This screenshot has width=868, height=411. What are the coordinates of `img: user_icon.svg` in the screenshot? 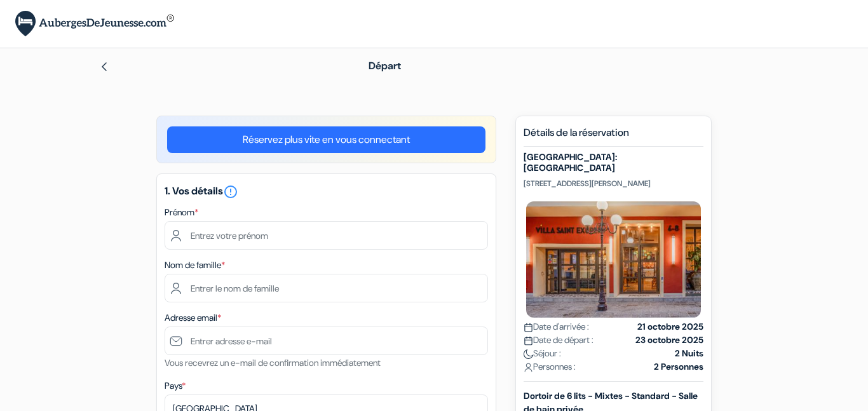 It's located at (528, 367).